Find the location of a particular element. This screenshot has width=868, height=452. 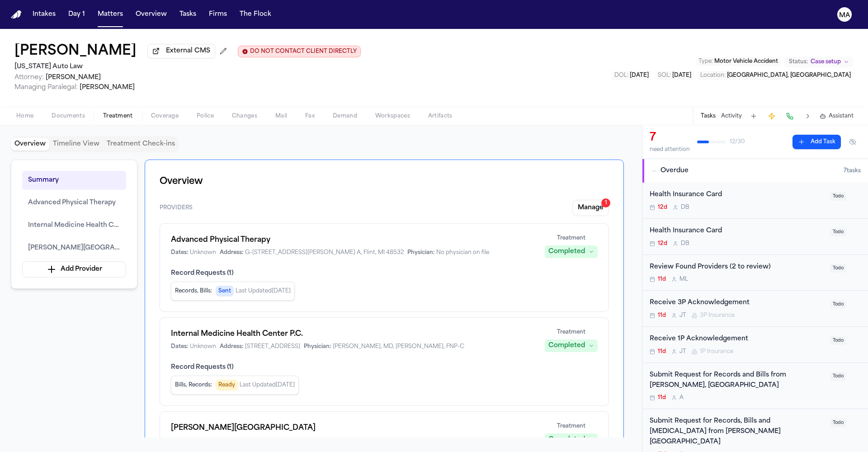

button: Tasks is located at coordinates (187, 14).